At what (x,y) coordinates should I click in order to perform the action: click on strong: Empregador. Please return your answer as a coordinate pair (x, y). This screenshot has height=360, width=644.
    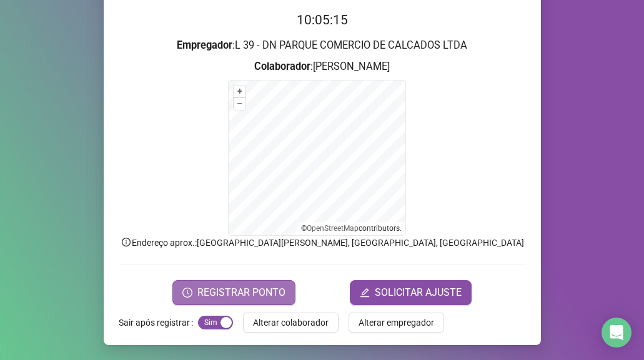
    Looking at the image, I should click on (204, 45).